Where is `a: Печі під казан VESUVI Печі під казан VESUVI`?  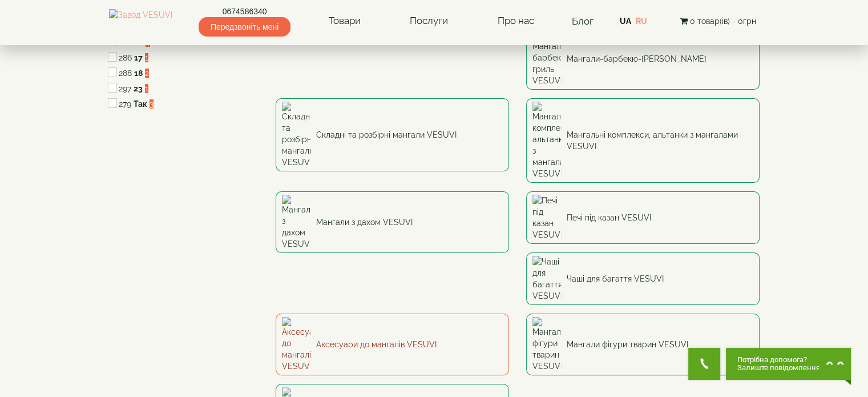 a: Печі під казан VESUVI Печі під казан VESUVI is located at coordinates (643, 218).